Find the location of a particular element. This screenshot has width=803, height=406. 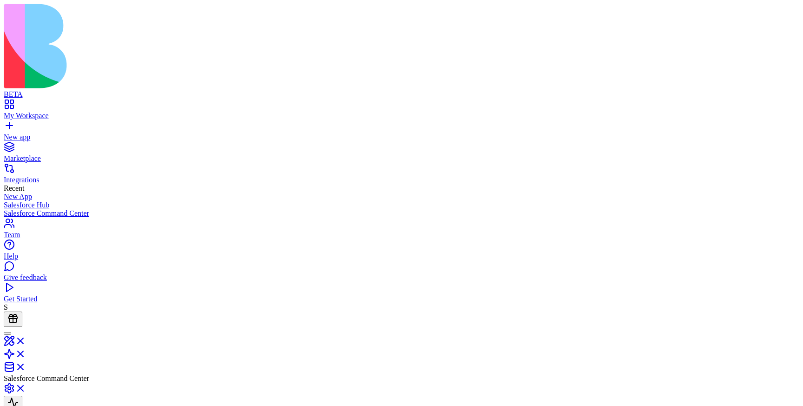

a: My Workspace is located at coordinates (402, 112).